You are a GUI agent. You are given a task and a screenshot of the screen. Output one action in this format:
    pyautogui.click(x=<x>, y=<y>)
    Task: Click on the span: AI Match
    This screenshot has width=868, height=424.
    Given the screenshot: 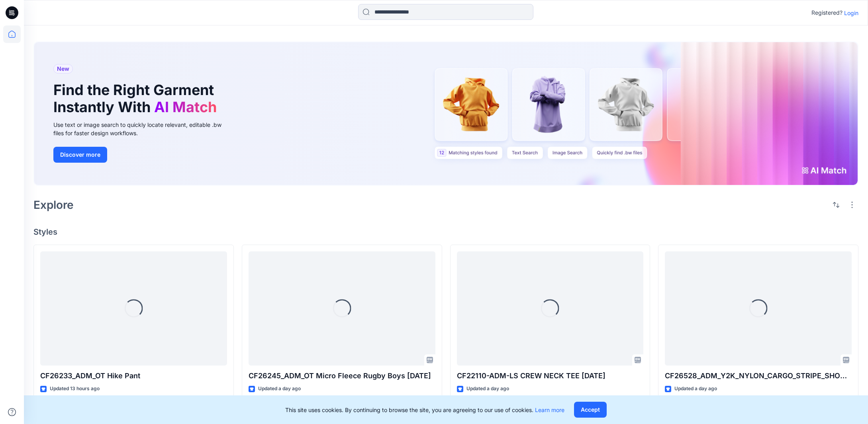 What is the action you would take?
    pyautogui.click(x=185, y=107)
    